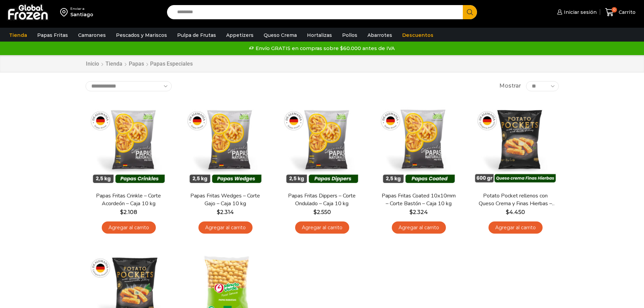  I want to click on div: Santiago, so click(82, 15).